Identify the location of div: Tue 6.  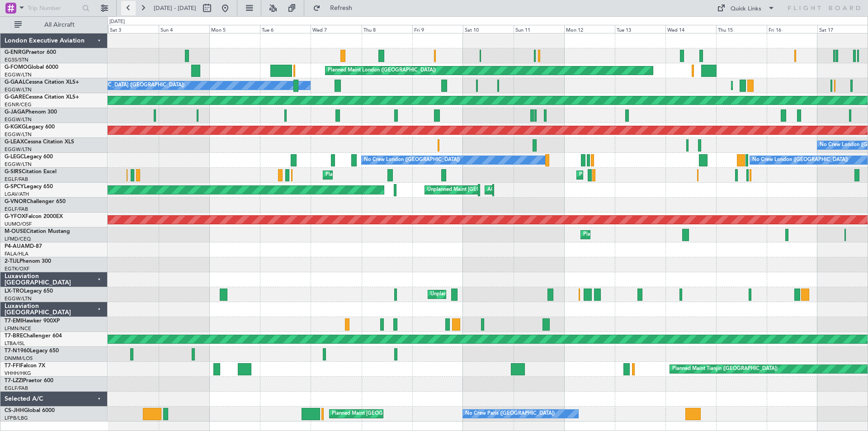
(285, 29).